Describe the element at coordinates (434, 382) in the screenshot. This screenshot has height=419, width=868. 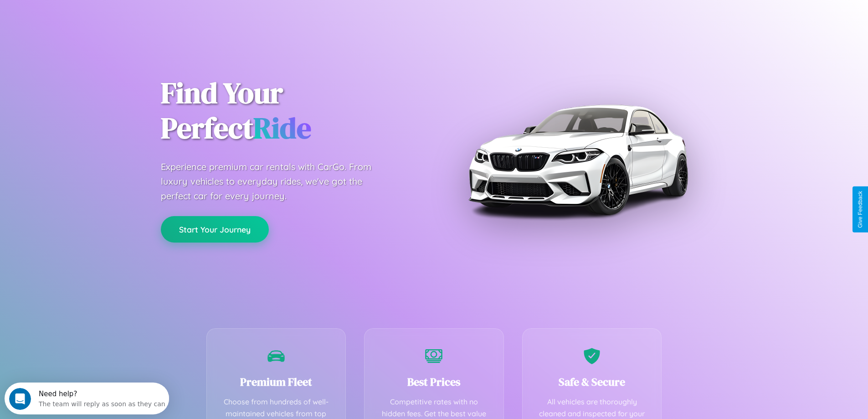
I see `h3: Best Prices` at that location.